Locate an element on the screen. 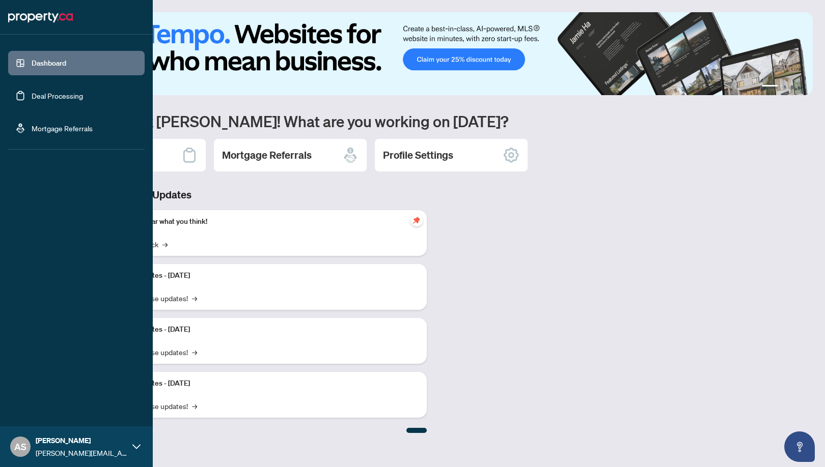  img: Slide 0 is located at coordinates (433, 53).